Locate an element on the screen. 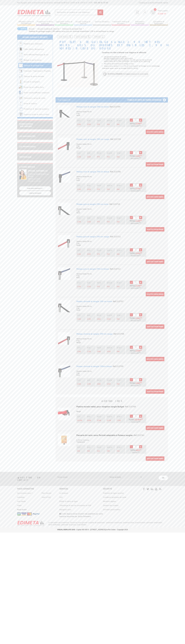 This screenshot has height=644, width=185. strong: Canalisez vos files d'attente avec élégance et efficacité. is located at coordinates (124, 53).